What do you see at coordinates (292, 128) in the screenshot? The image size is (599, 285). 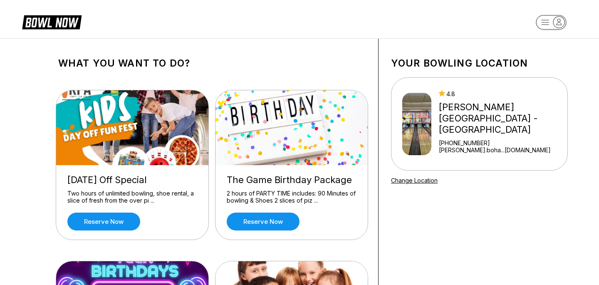 I see `img: The Game Birthday Package` at bounding box center [292, 128].